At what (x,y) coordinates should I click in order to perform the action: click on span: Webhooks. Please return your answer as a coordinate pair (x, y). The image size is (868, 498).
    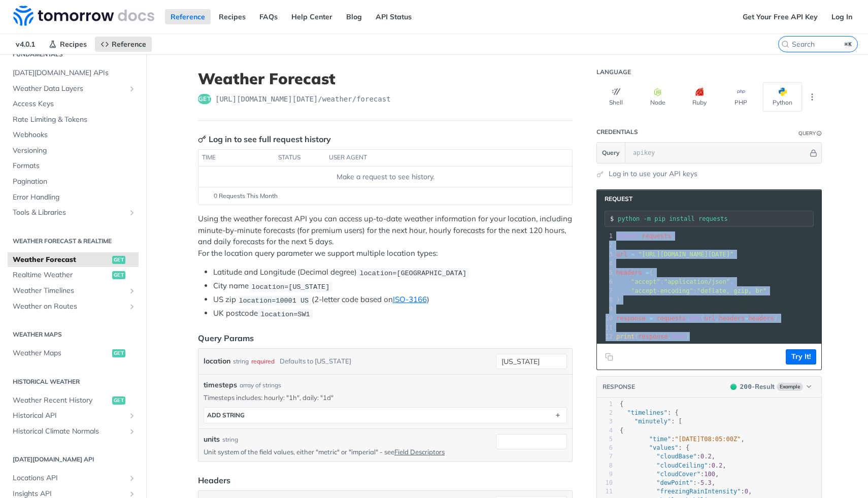
    Looking at the image, I should click on (74, 135).